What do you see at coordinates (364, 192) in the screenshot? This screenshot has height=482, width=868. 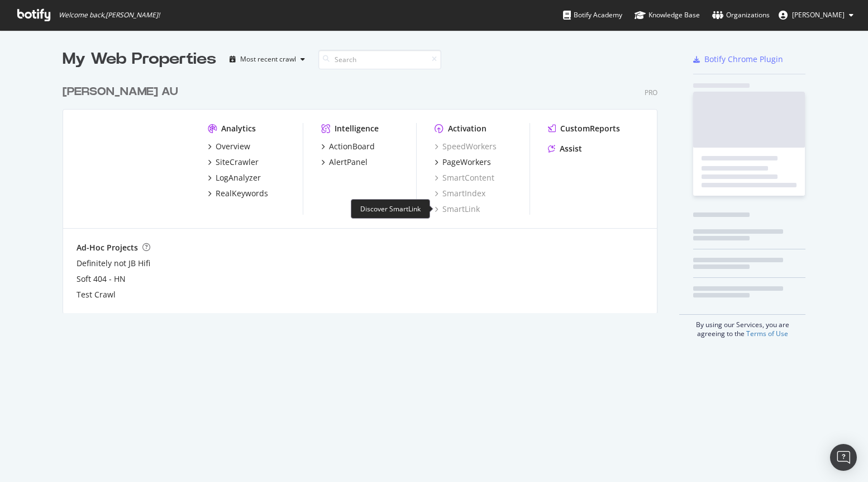 I see `div: grid` at bounding box center [364, 192].